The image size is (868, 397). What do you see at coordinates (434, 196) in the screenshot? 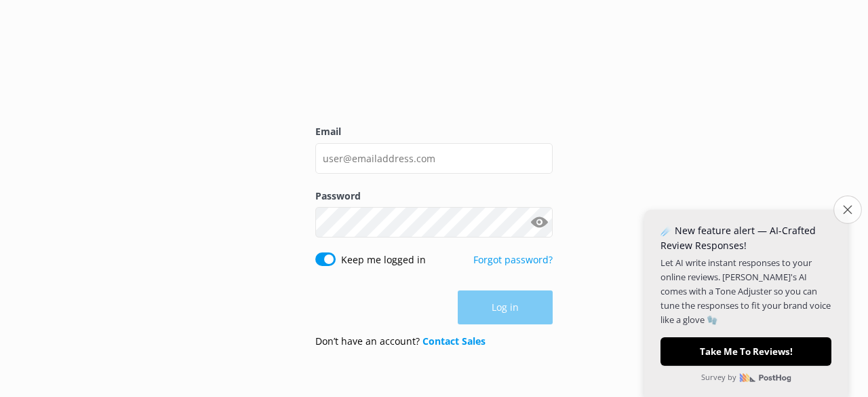
I see `label: Password` at bounding box center [434, 196].